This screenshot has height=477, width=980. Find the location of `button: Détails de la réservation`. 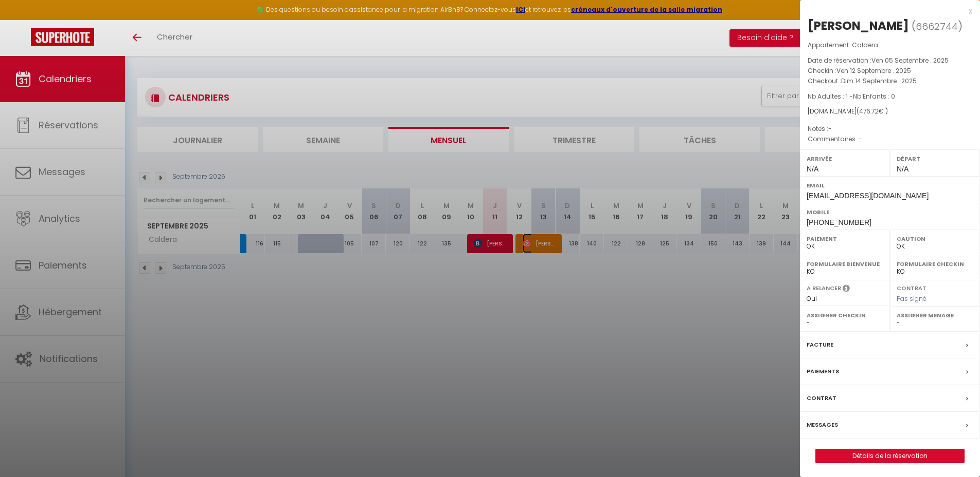

button: Détails de la réservation is located at coordinates (890, 456).